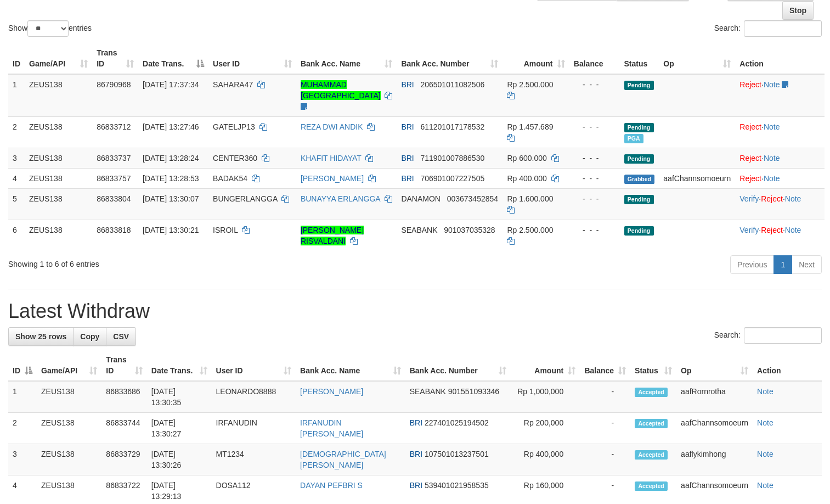 Image resolution: width=830 pixels, height=504 pixels. I want to click on td: 3, so click(17, 158).